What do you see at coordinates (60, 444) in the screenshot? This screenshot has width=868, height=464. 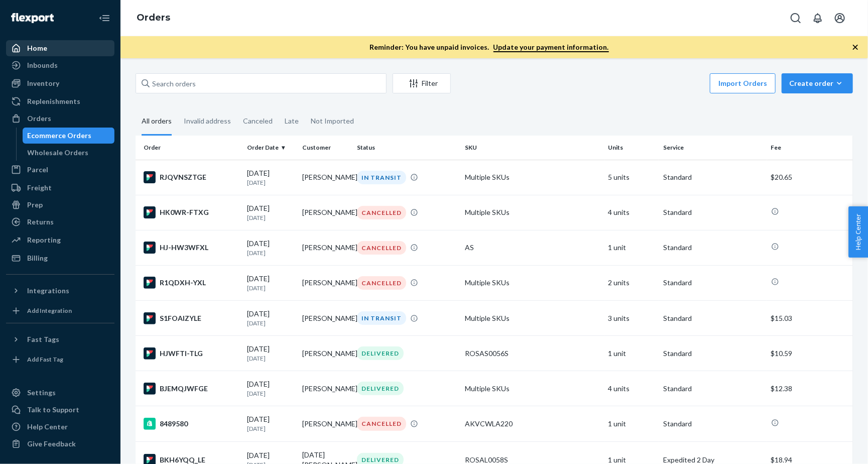 I see `button: Give Feedback` at bounding box center [60, 444].